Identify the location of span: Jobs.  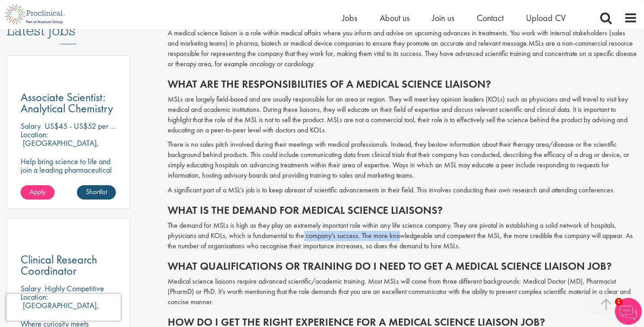
(350, 18).